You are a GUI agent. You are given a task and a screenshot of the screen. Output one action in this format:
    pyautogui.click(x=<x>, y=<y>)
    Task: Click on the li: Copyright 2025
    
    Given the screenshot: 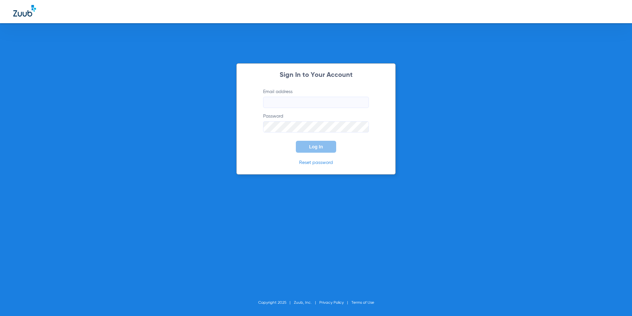 What is the action you would take?
    pyautogui.click(x=276, y=302)
    